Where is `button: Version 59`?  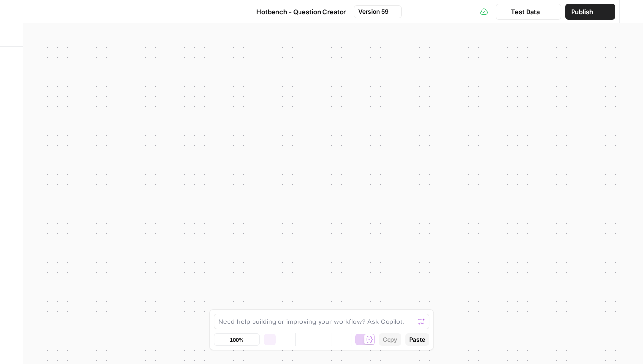 button: Version 59 is located at coordinates (378, 12).